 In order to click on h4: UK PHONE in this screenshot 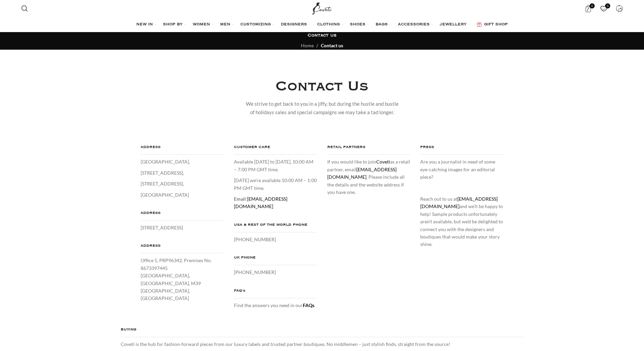, I will do `click(276, 260)`.